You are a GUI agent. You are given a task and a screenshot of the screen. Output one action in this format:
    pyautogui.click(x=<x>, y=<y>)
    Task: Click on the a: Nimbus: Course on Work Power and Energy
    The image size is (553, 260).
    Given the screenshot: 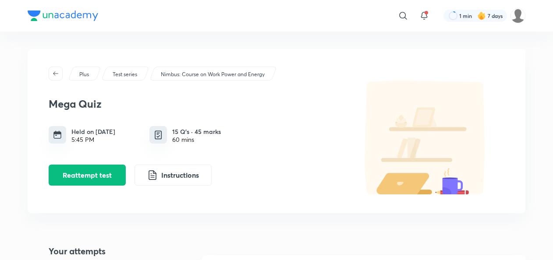 What is the action you would take?
    pyautogui.click(x=213, y=74)
    